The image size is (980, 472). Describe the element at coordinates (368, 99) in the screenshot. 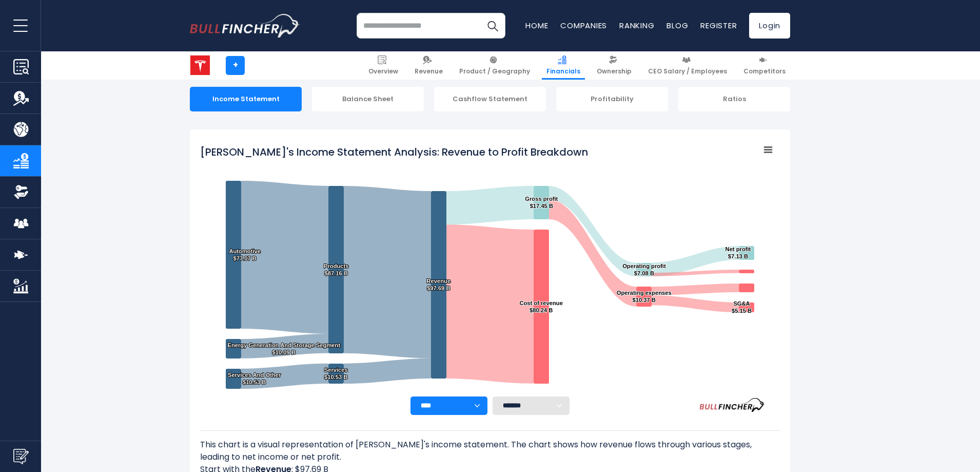

I see `div: Balance Sheet` at that location.